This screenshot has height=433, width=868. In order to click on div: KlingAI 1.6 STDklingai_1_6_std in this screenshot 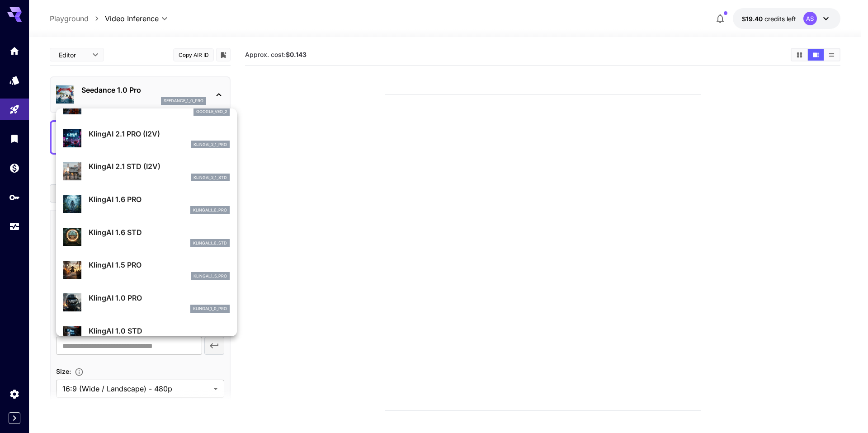, I will do `click(147, 237)`.